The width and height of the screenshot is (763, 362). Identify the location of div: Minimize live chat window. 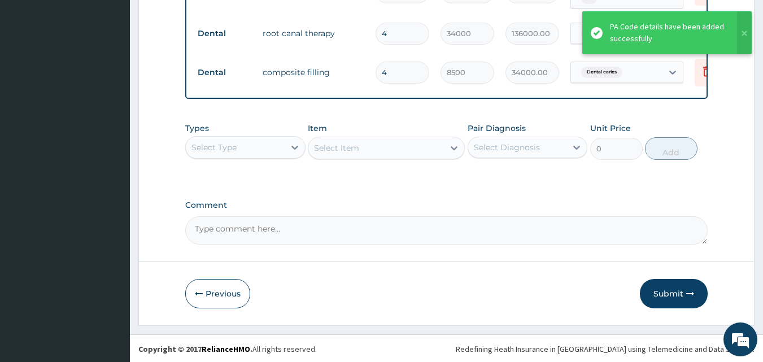
(199, 19).